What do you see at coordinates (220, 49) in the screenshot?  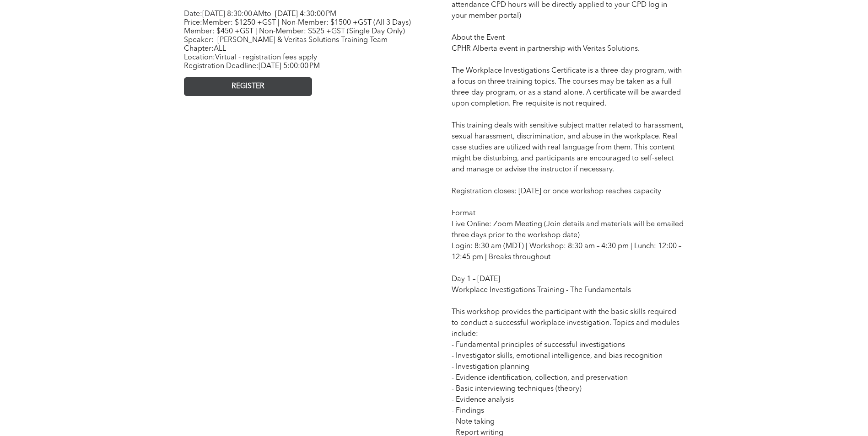 I see `span: ALL` at bounding box center [220, 49].